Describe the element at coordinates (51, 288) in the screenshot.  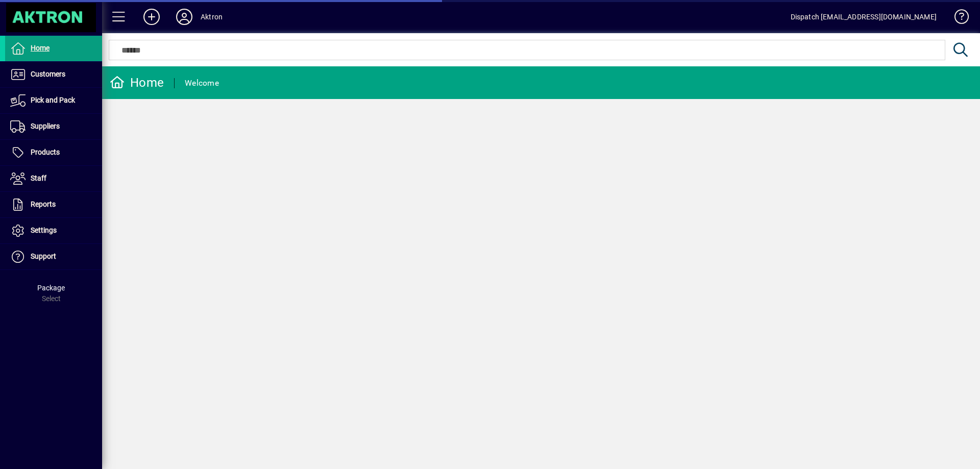
I see `span: Package` at that location.